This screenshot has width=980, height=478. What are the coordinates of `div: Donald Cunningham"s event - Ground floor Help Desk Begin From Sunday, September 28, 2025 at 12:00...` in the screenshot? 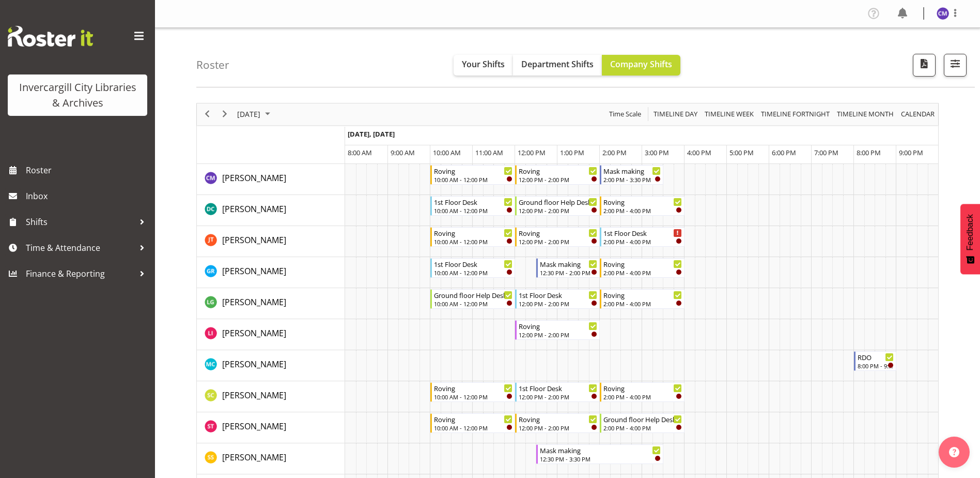 It's located at (557, 206).